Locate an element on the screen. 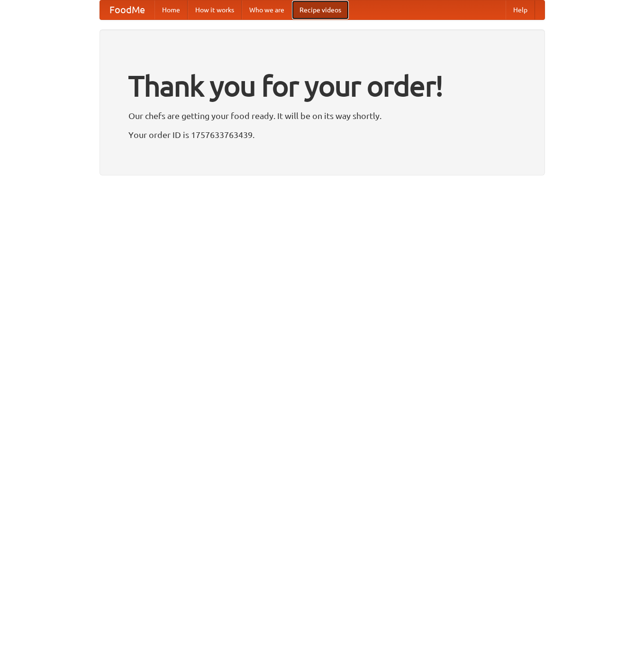 The image size is (644, 671). a: Who we are is located at coordinates (267, 10).